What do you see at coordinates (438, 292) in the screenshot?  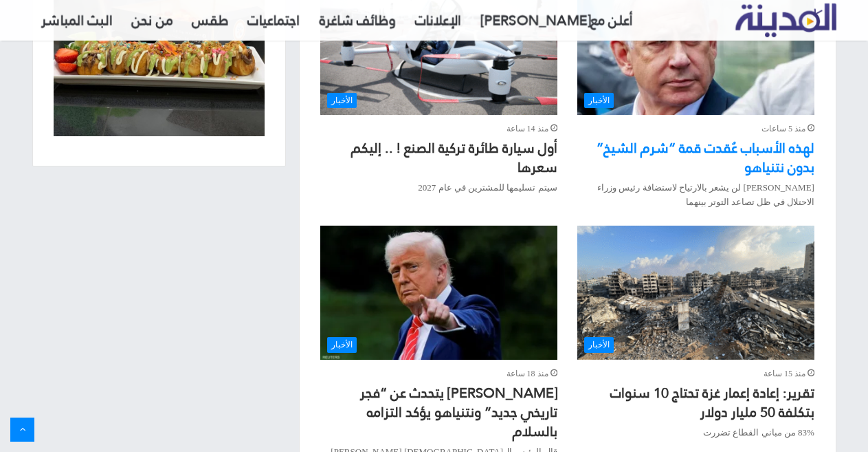 I see `img: صورة ترامب يتحدث عن “فجر تاريخي جديد” ونتنياهو يؤكد التزامه بالسلام` at bounding box center [438, 292].